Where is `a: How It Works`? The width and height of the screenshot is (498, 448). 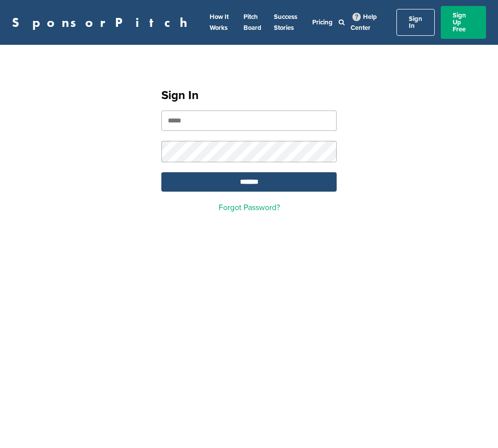 a: How It Works is located at coordinates (219, 22).